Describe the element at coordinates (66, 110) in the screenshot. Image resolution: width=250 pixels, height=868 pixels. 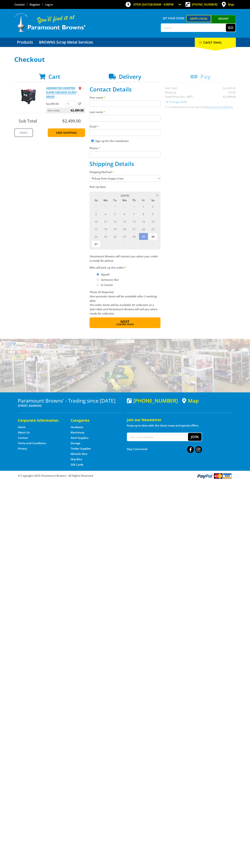
I see `p: Item total:` at that location.